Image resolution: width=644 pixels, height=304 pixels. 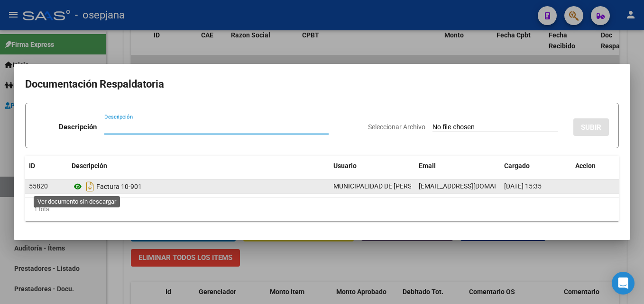 I want to click on div: Factura 10-901, so click(x=199, y=187).